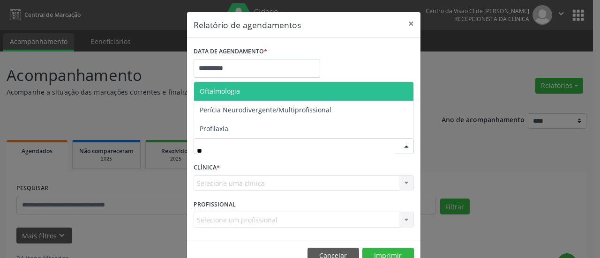 The width and height of the screenshot is (600, 258). Describe the element at coordinates (215, 204) in the screenshot. I see `label: PROFISSIONAL` at that location.